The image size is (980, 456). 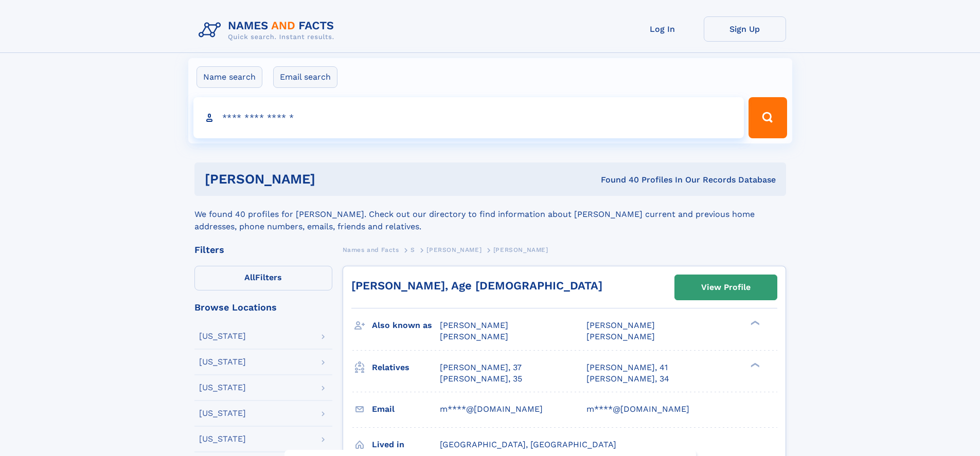 I want to click on div: Found 40 Profiles In Our Records Database, so click(x=617, y=180).